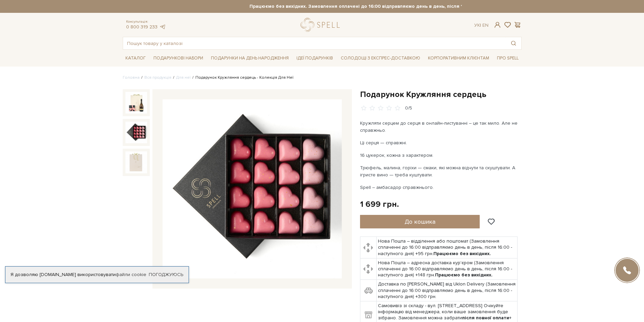  I want to click on p: Ці серця — справжні., so click(439, 143).